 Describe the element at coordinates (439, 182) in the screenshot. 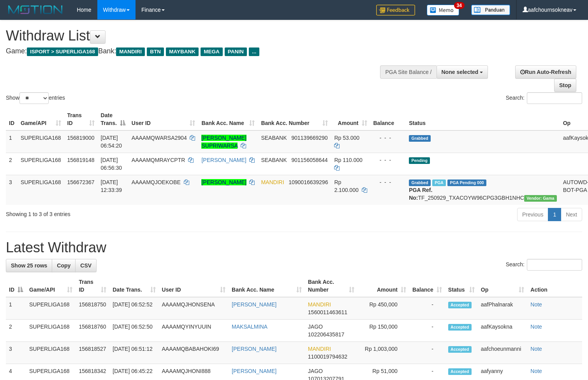

I see `span: Marked by aafsengchandara` at that location.